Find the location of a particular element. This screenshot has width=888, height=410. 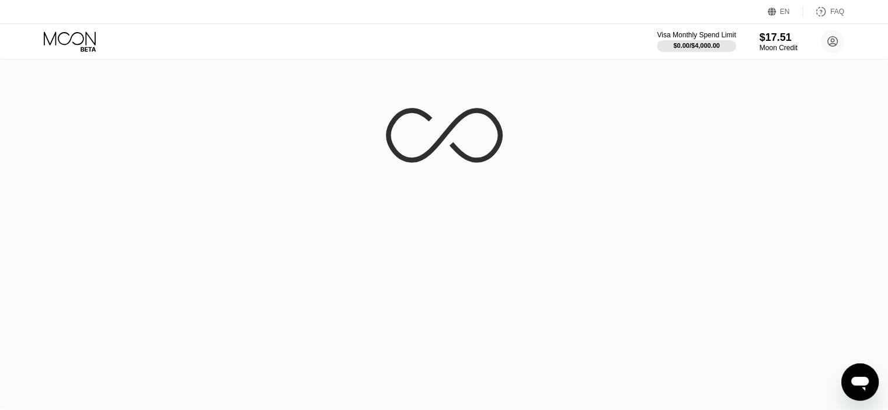

div: EN is located at coordinates (785, 12).